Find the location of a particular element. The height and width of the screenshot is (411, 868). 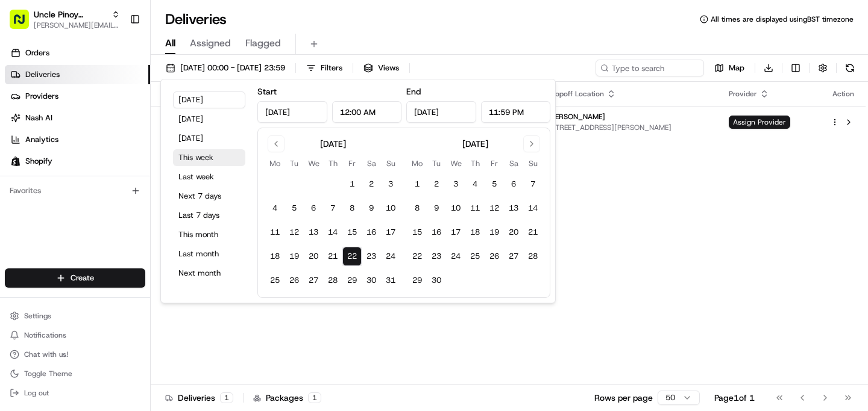

div: Packages is located at coordinates (287, 398).